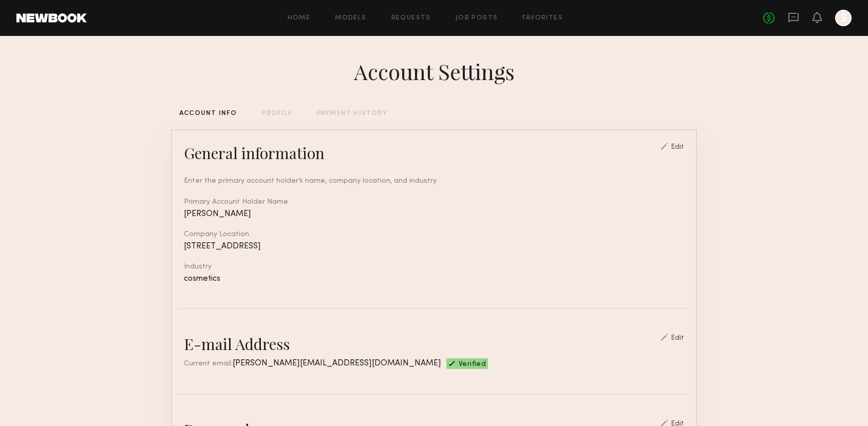 The height and width of the screenshot is (426, 868). I want to click on div: Account Settings, so click(434, 71).